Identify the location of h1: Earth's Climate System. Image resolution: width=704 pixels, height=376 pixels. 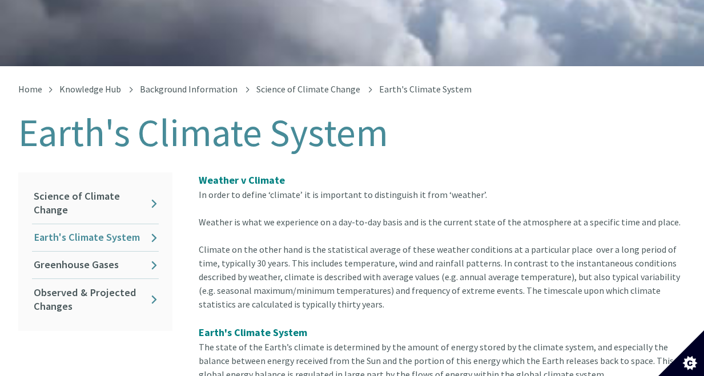
(352, 133).